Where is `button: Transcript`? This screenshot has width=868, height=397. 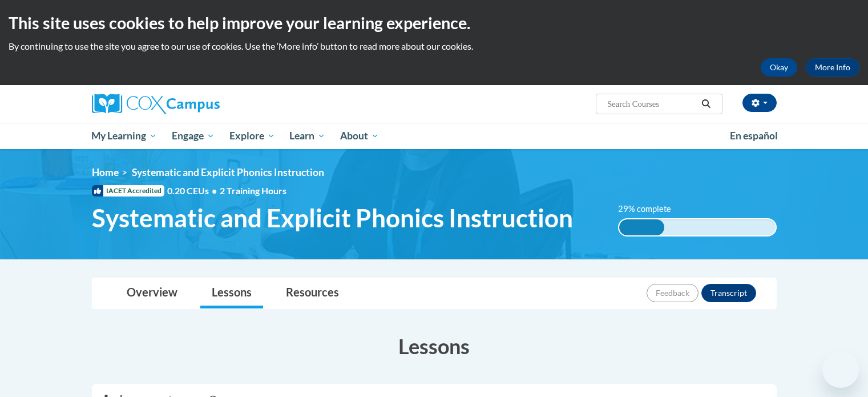 button: Transcript is located at coordinates (729, 293).